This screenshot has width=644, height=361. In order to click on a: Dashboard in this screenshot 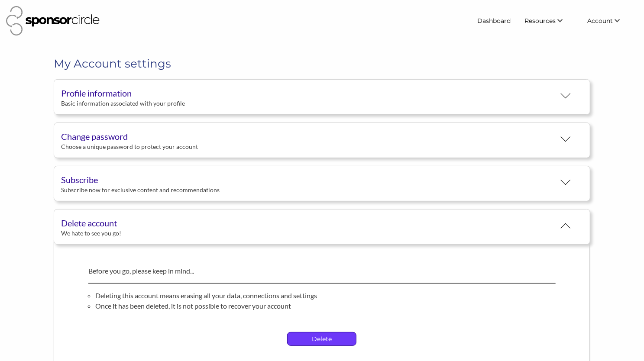, I will do `click(494, 21)`.